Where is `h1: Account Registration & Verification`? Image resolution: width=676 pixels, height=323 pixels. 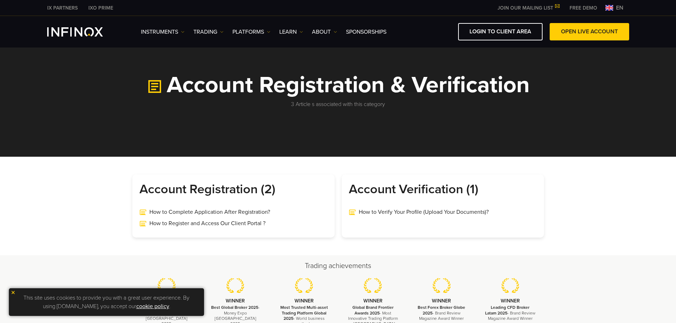
h1: Account Registration & Verification is located at coordinates (338, 85).